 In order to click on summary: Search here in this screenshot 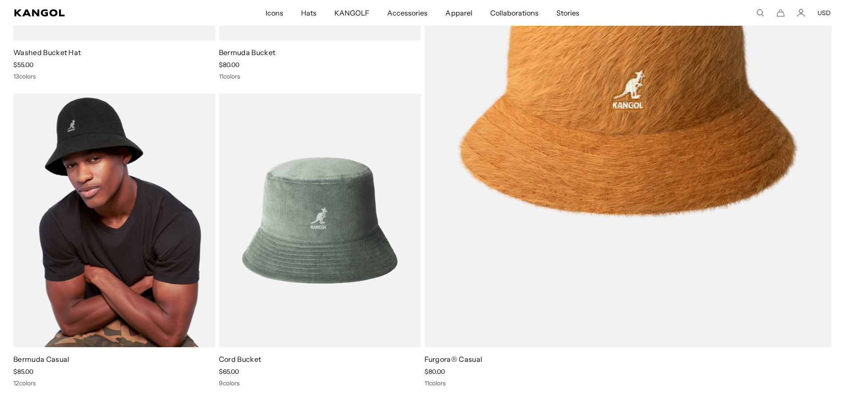, I will do `click(760, 13)`.